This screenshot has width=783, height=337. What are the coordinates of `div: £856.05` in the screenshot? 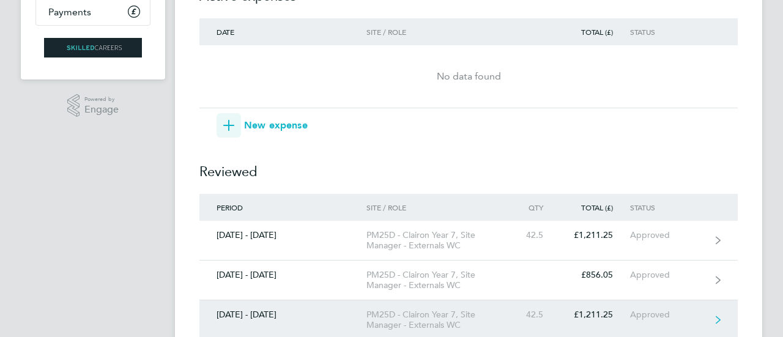 It's located at (595, 275).